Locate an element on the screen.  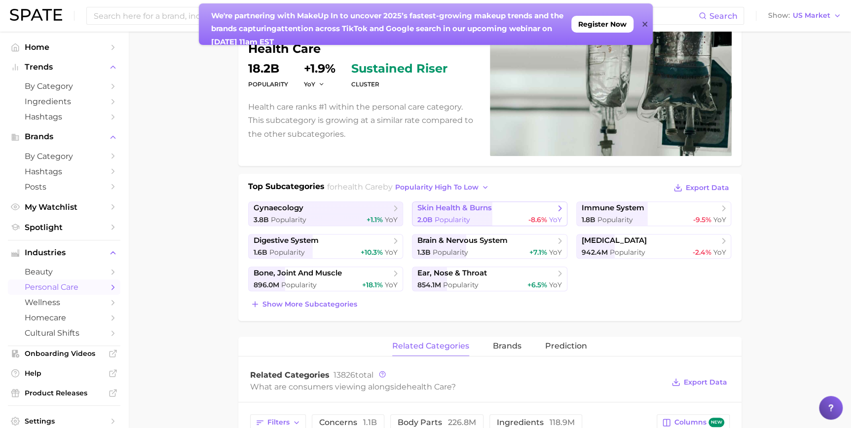
span: sustained riser is located at coordinates (399, 69).